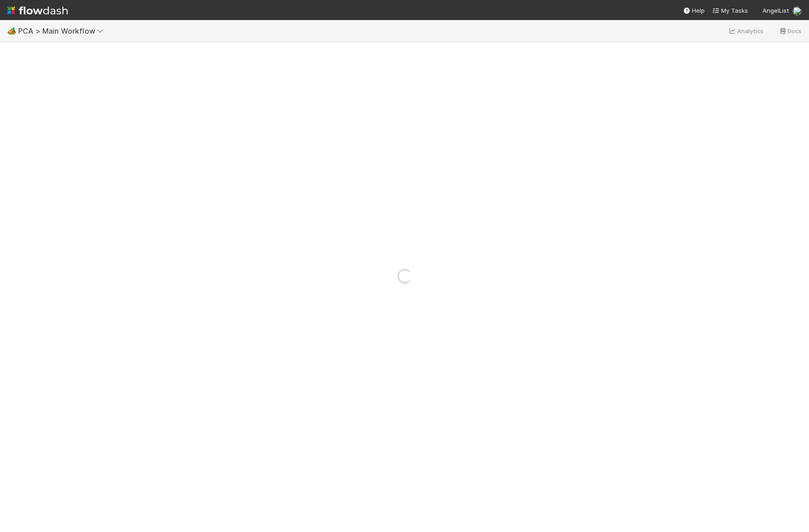 This screenshot has height=532, width=809. Describe the element at coordinates (797, 11) in the screenshot. I see `img: avatar_2de93f86-b6c7-4495-bfe2-fb093354a53c.png` at that location.